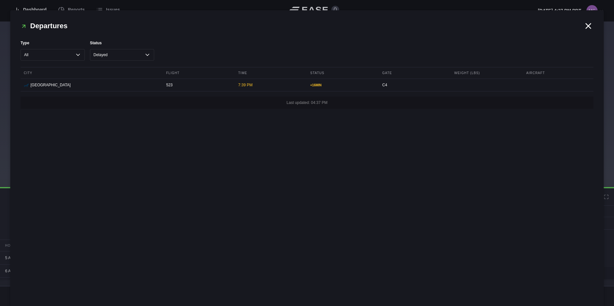  What do you see at coordinates (91, 73) in the screenshot?
I see `div: City` at bounding box center [91, 73].